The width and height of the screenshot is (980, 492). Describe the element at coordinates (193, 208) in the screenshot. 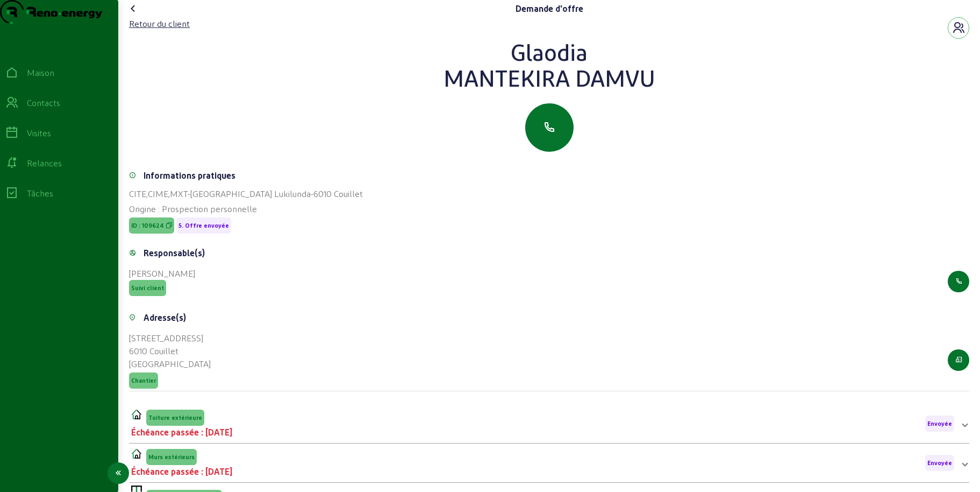

I see `font: Origine : Prospection personnelle` at that location.